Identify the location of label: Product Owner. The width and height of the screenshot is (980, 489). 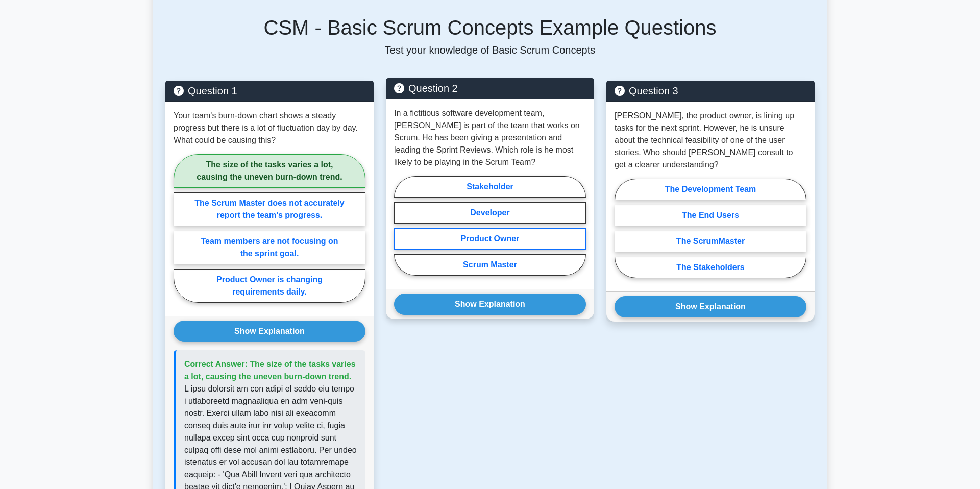
(490, 239).